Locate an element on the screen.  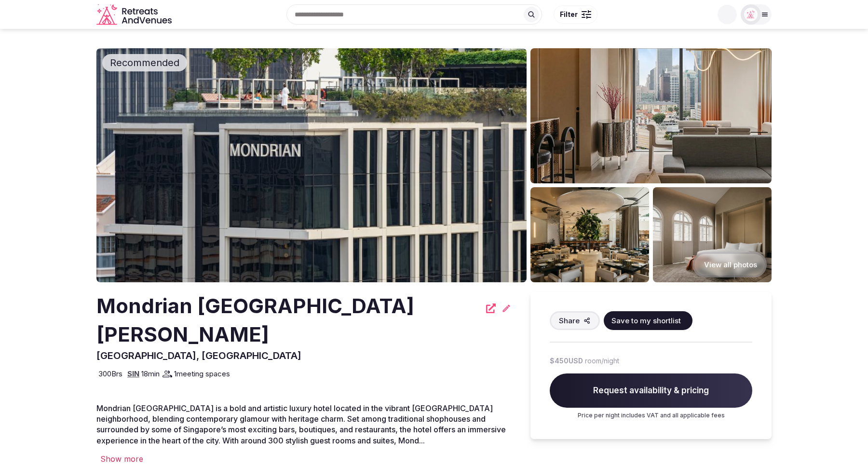
span: Share is located at coordinates (569, 320).